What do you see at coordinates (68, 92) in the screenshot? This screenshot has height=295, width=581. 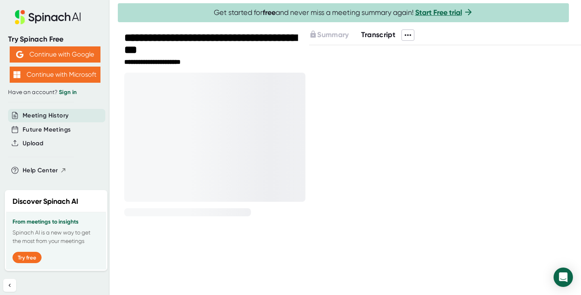 I see `a: Sign in` at bounding box center [68, 92].